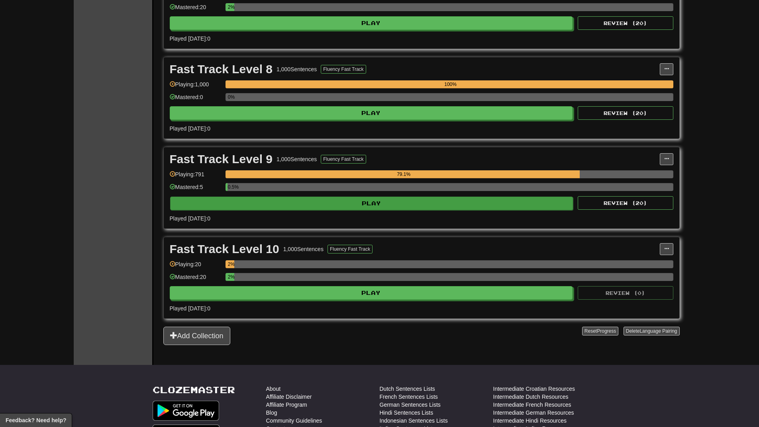 The image size is (759, 427). Describe the element at coordinates (194, 390) in the screenshot. I see `a: Clozemaster` at that location.